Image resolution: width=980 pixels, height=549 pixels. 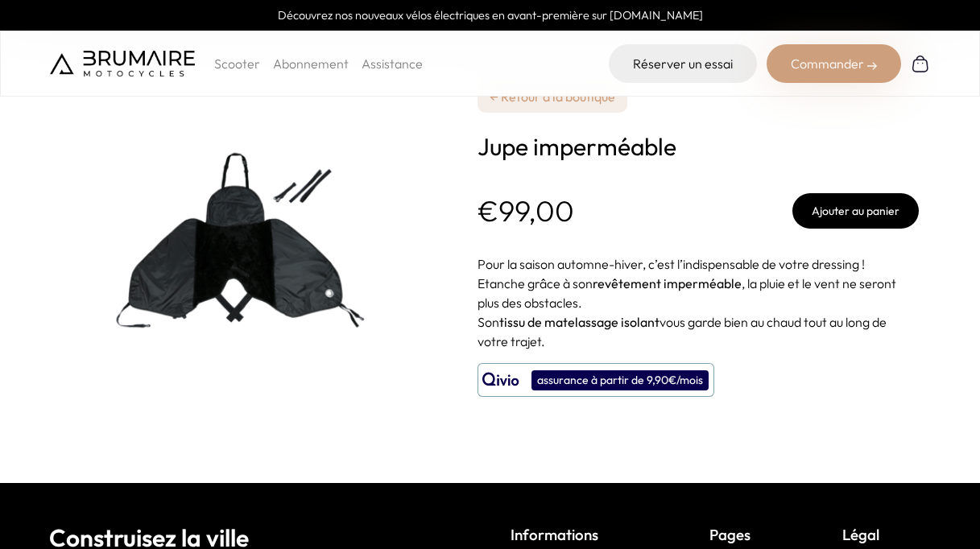 What do you see at coordinates (833, 63) in the screenshot?
I see `div: Commander` at bounding box center [833, 63].